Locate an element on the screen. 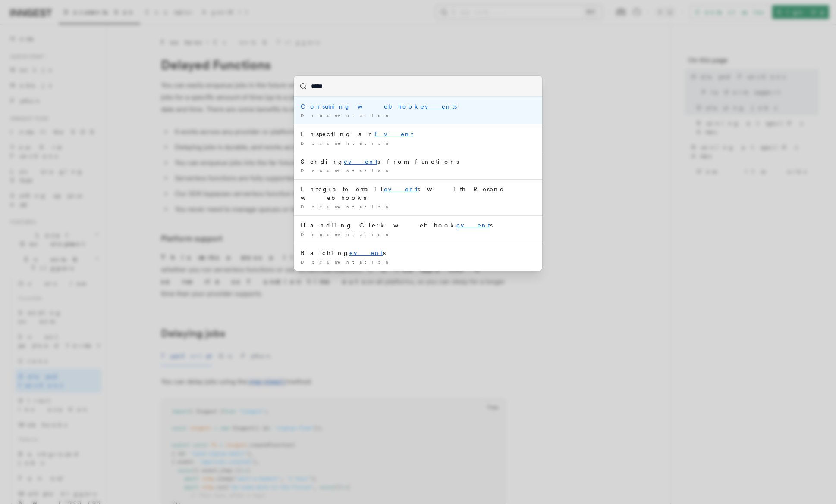 This screenshot has height=504, width=836. div: Integrate email s with Resend webhooks is located at coordinates (418, 194).